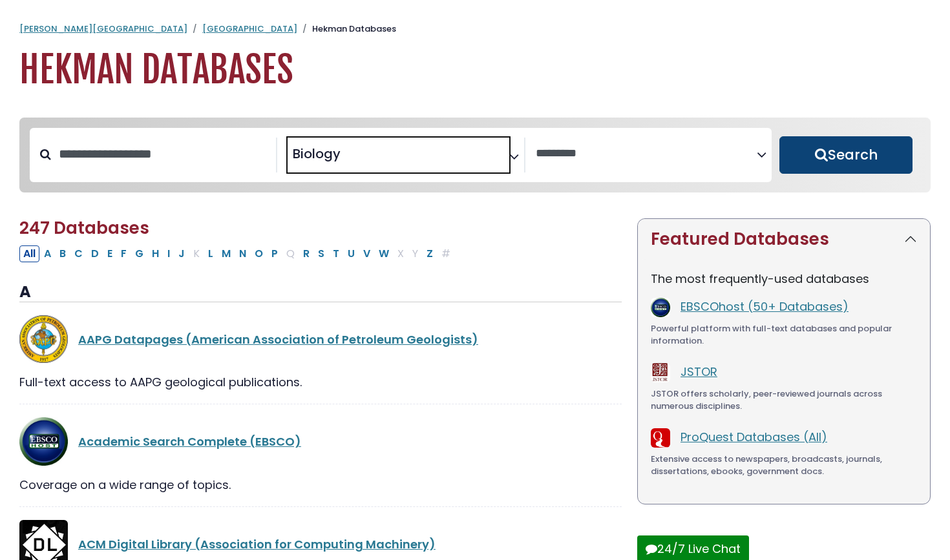  Describe the element at coordinates (242, 254) in the screenshot. I see `button: Filter Results N` at that location.